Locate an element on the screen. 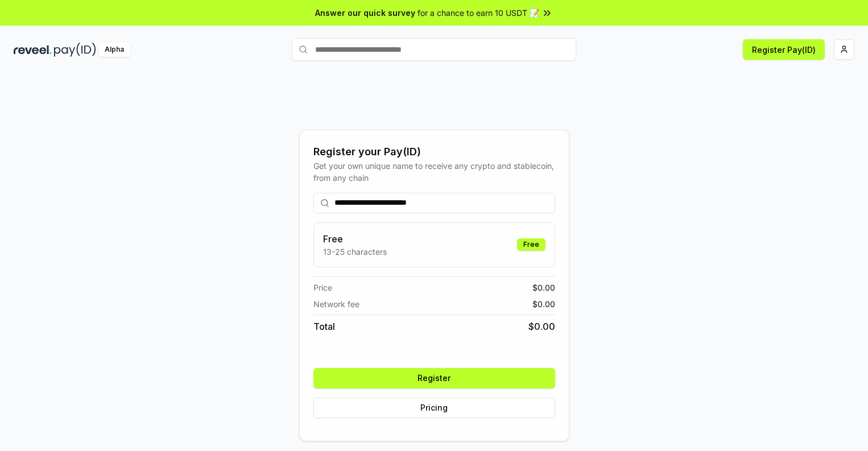 The image size is (868, 451). span: Answer our quick survey is located at coordinates (365, 13).